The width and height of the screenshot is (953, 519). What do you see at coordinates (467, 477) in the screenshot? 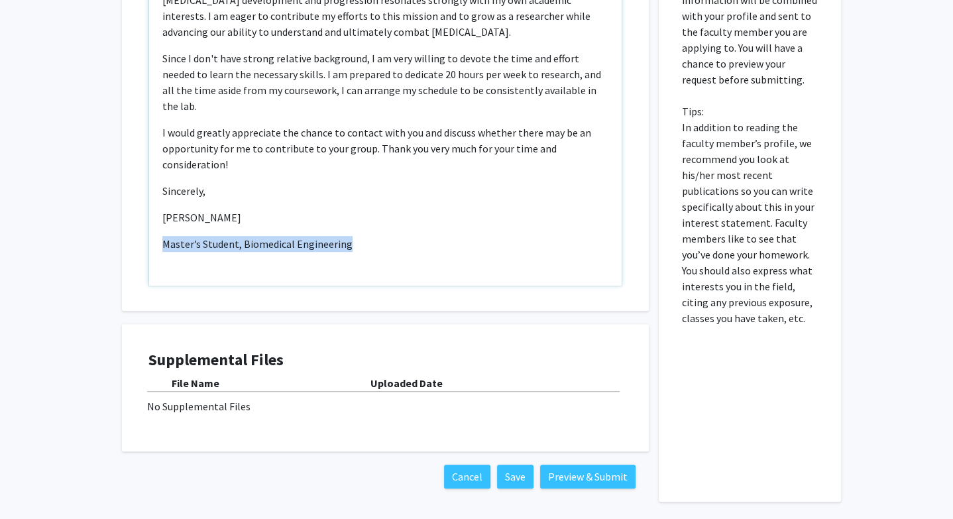
I see `button: Cancel` at bounding box center [467, 477].